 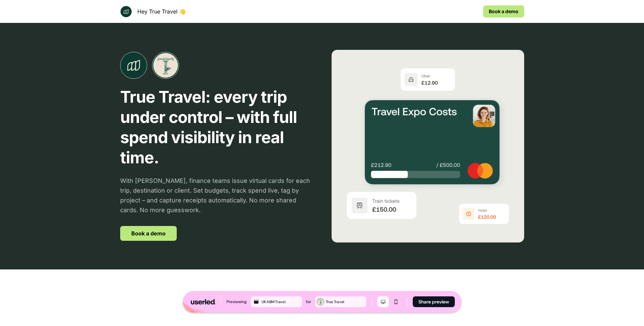 What do you see at coordinates (396, 301) in the screenshot?
I see `button: Mobile mode` at bounding box center [396, 301].